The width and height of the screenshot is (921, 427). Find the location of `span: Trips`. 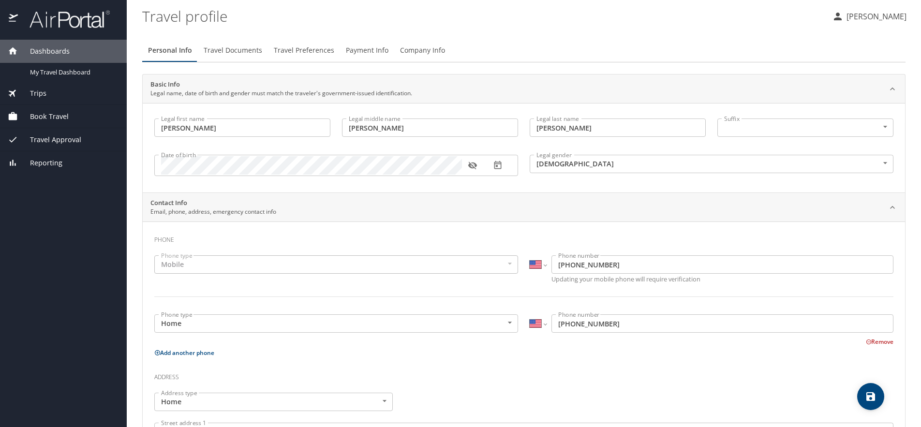

span: Trips is located at coordinates (32, 93).